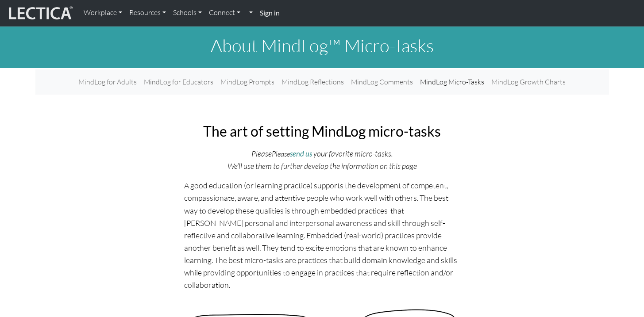 This screenshot has width=644, height=317. I want to click on img: lecticalive, so click(40, 13).